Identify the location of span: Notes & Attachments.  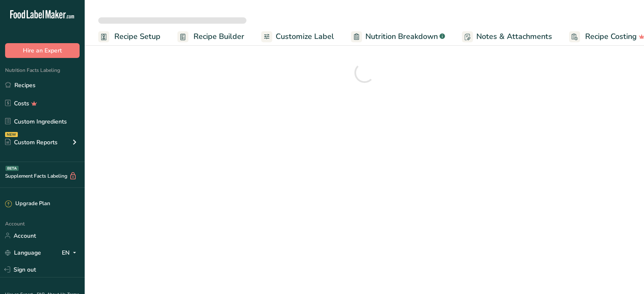
(514, 36).